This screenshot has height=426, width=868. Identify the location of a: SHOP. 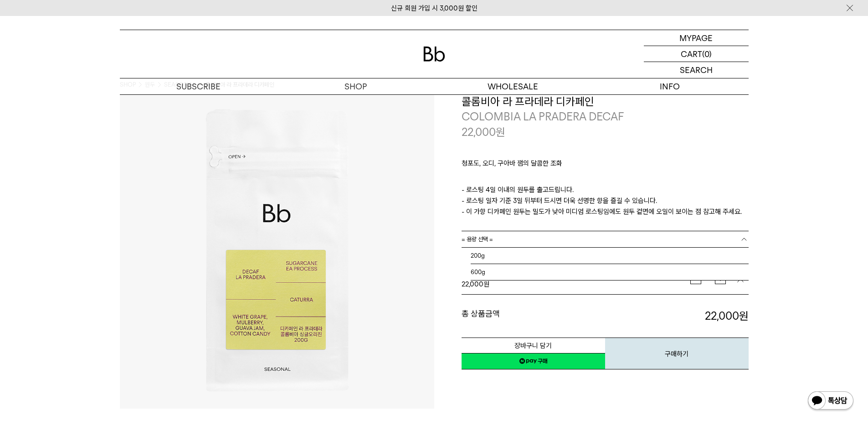
(355, 86).